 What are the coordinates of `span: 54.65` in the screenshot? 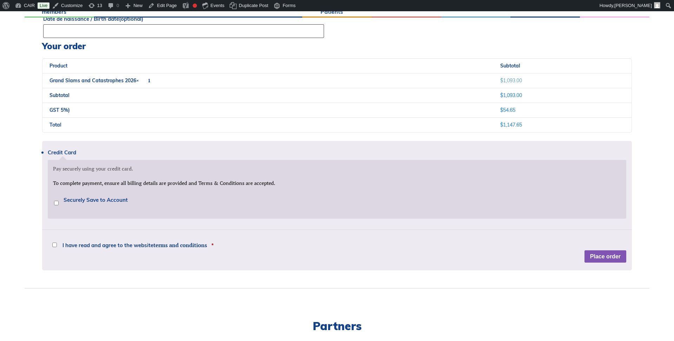 It's located at (508, 110).